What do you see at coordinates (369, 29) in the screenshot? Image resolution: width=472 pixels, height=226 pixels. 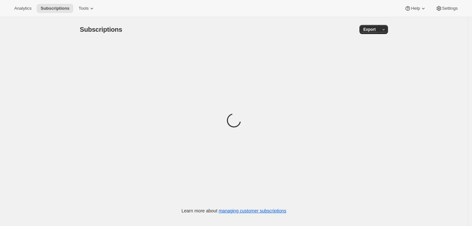 I see `span: Export` at bounding box center [369, 29].